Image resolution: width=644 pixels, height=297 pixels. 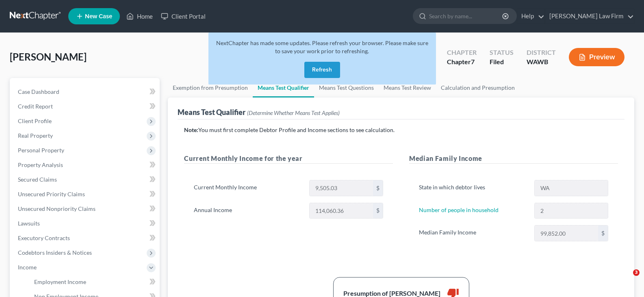 What do you see at coordinates (29, 223) in the screenshot?
I see `span: Lawsuits` at bounding box center [29, 223].